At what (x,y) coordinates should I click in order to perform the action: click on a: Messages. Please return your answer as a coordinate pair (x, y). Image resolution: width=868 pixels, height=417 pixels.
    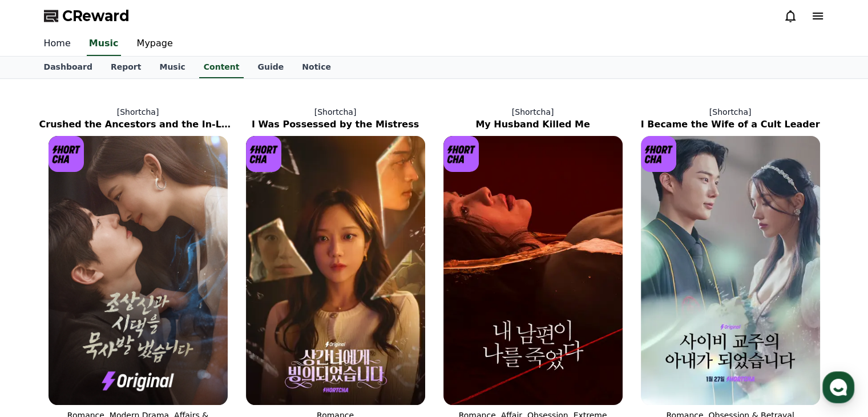
    Looking at the image, I should click on (112, 336).